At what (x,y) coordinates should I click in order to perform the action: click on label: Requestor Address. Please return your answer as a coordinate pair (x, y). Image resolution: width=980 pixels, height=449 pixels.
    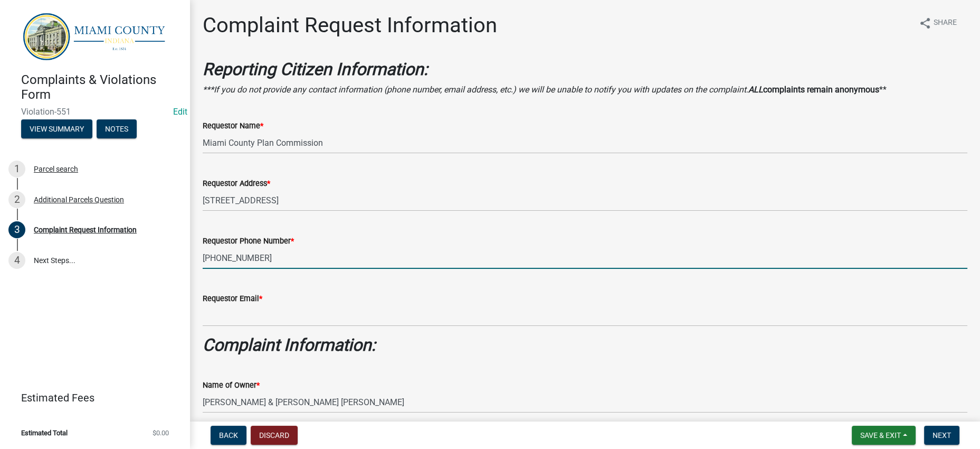
    Looking at the image, I should click on (237, 184).